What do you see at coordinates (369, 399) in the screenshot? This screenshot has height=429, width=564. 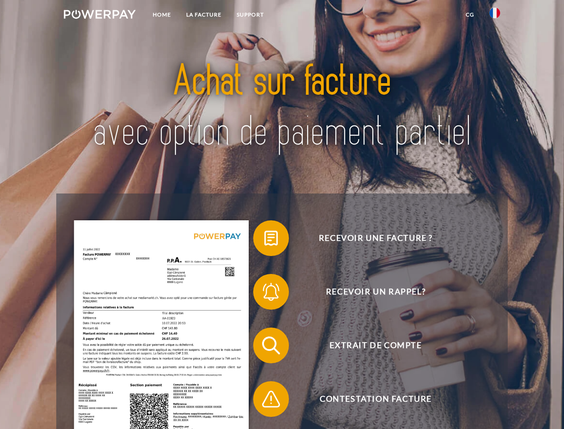 I see `button: Contestation Facture` at bounding box center [369, 399].